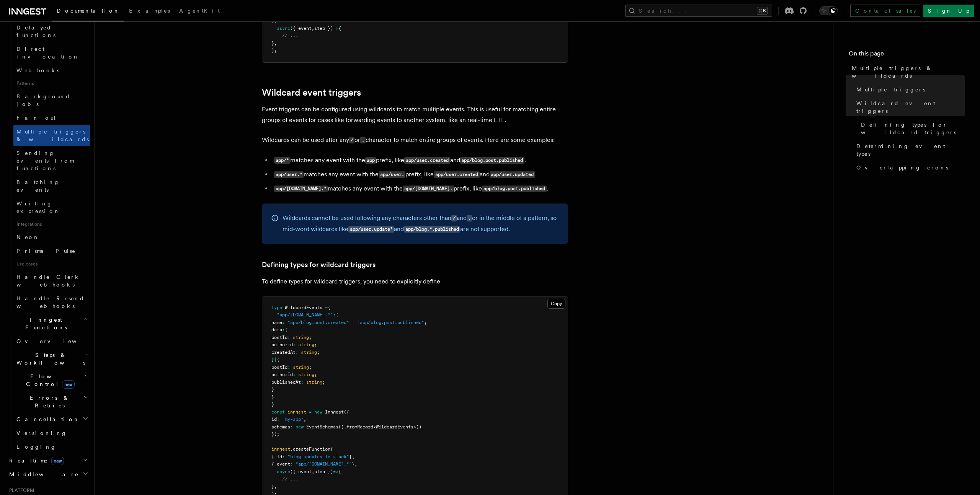 The width and height of the screenshot is (980, 495). What do you see at coordinates (28, 237) in the screenshot?
I see `span: Neon` at bounding box center [28, 237].